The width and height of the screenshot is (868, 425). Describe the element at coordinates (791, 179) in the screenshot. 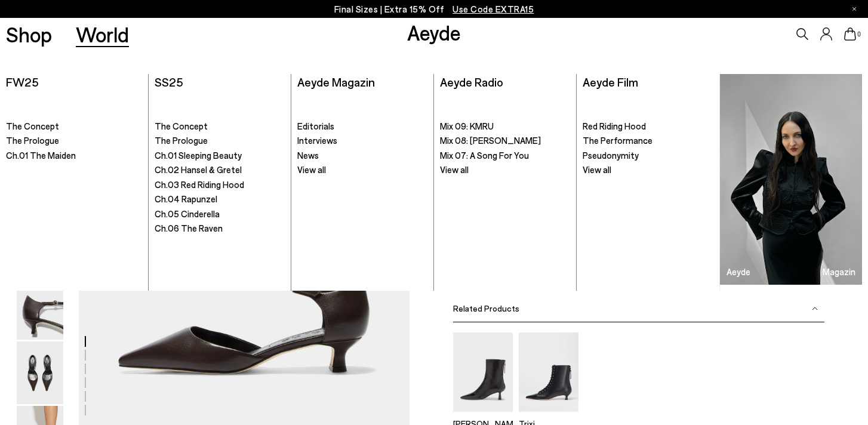

I see `img: X-exploration-v2_1_900x.png` at that location.